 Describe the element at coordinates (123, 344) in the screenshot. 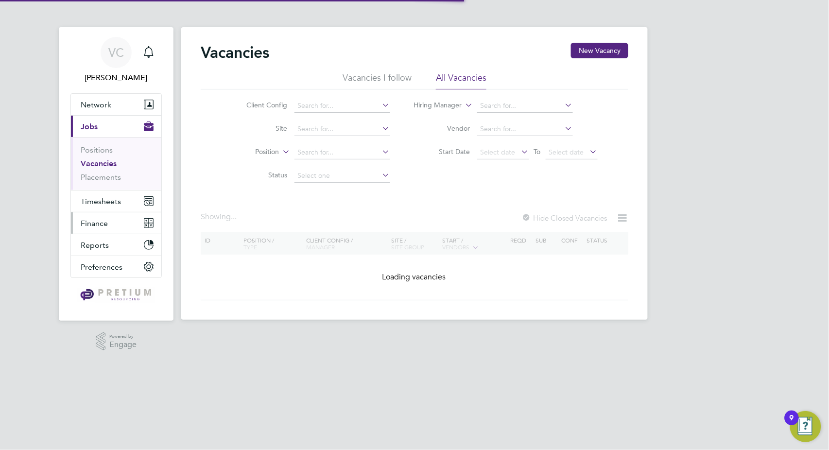

I see `span: Engage` at that location.